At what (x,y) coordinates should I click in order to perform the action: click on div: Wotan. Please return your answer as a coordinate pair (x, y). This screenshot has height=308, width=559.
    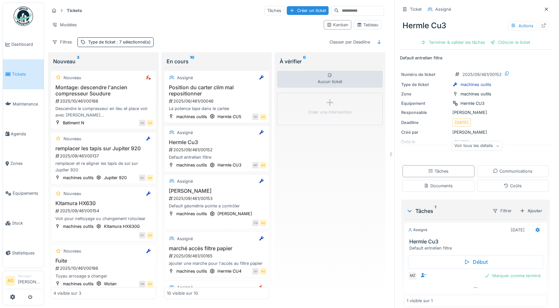
    Looking at the image, I should click on (110, 283).